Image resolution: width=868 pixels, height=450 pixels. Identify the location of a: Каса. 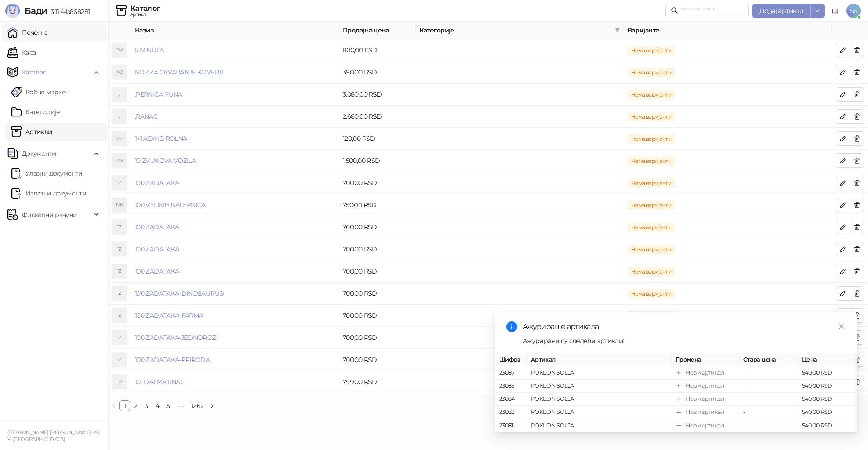
(22, 53).